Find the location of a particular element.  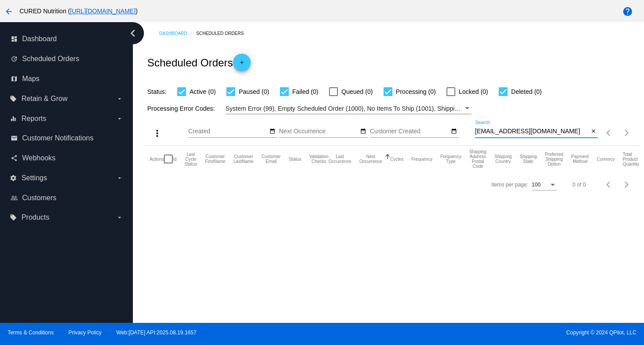

span: Settings is located at coordinates (34, 178).